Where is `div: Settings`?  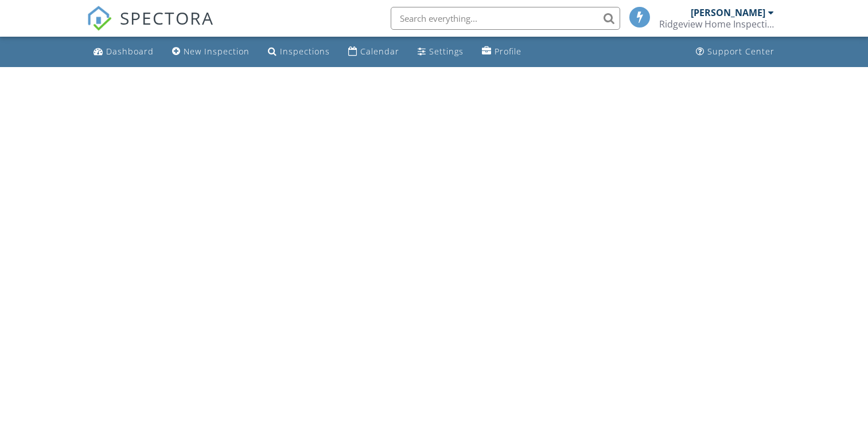
div: Settings is located at coordinates (446, 51).